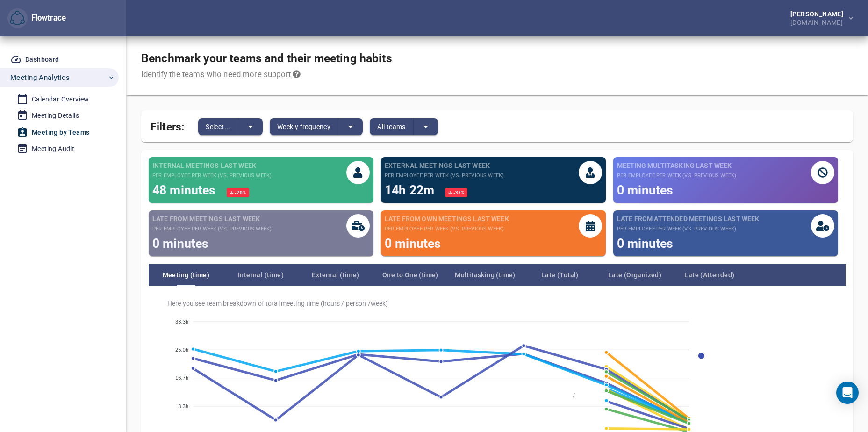  What do you see at coordinates (17, 18) in the screenshot?
I see `a: Flowtrace` at bounding box center [17, 18].